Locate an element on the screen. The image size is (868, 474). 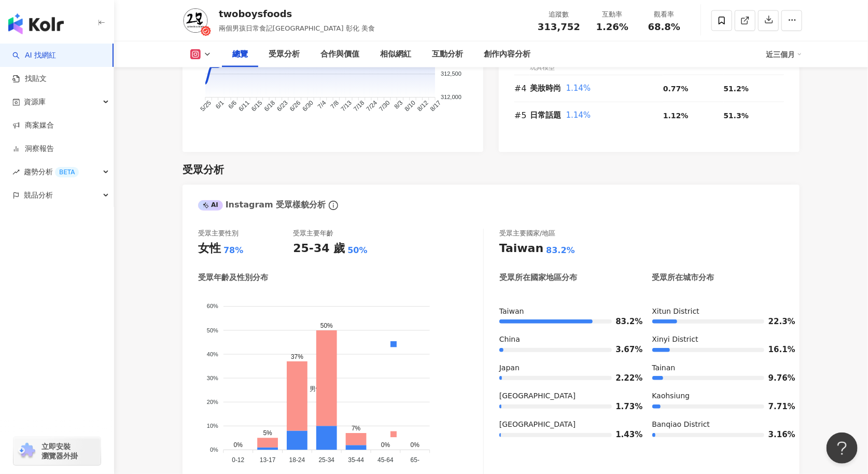
div: #4 is located at coordinates (523, 89).